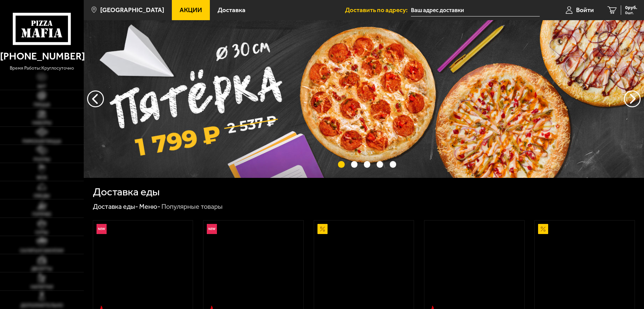 The width and height of the screenshot is (644, 309). I want to click on button: следующий, so click(96, 99).